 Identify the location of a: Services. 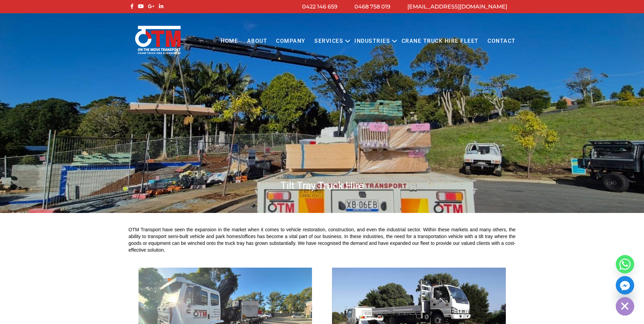
(328, 41).